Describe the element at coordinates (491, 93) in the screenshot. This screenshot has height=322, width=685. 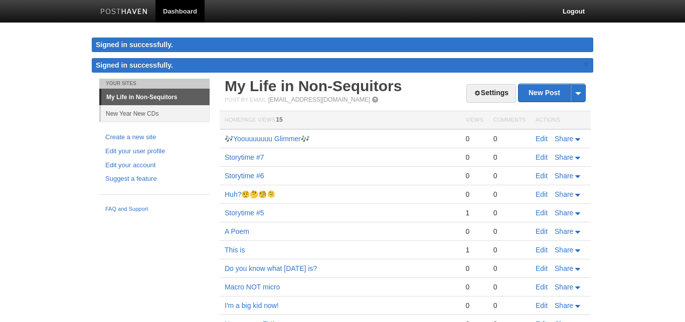
I see `a: Settings` at that location.